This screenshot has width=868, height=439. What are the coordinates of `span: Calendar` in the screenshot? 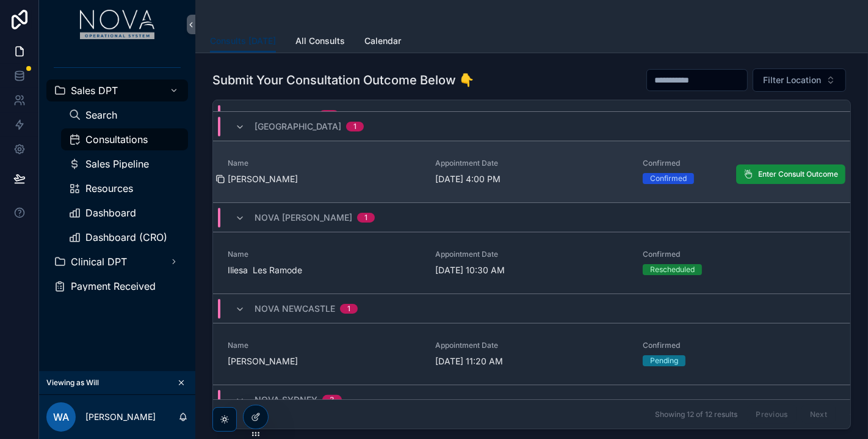 It's located at (383, 41).